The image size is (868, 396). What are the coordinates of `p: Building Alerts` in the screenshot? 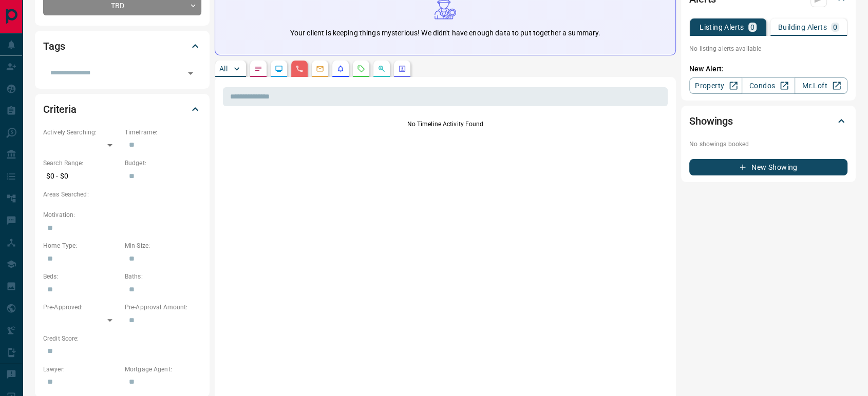 It's located at (802, 27).